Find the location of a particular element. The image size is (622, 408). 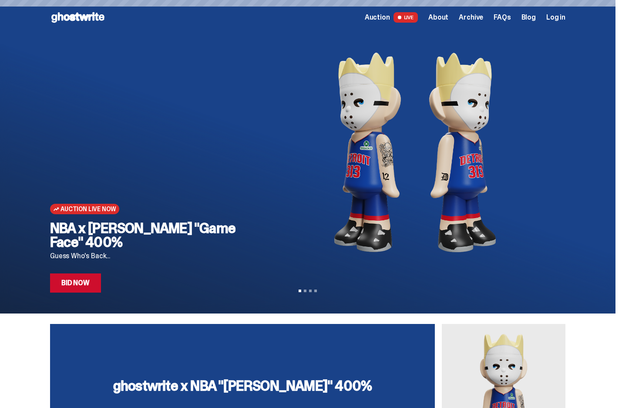

button: View slide 1 is located at coordinates (300, 291).